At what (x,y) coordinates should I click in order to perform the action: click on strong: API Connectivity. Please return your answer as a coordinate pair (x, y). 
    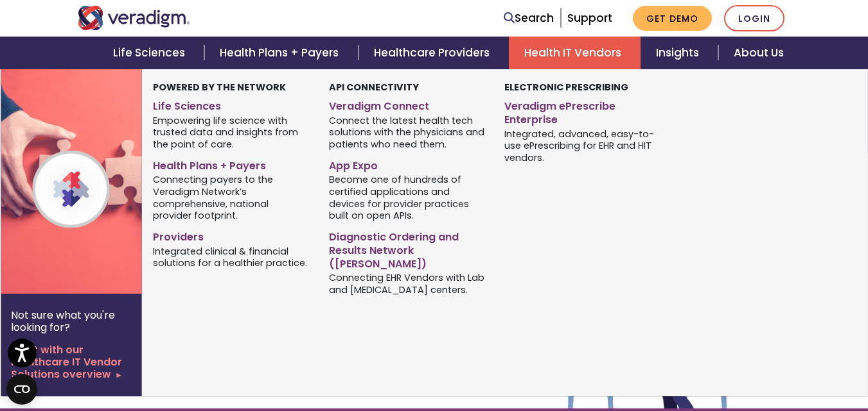
    Looking at the image, I should click on (374, 88).